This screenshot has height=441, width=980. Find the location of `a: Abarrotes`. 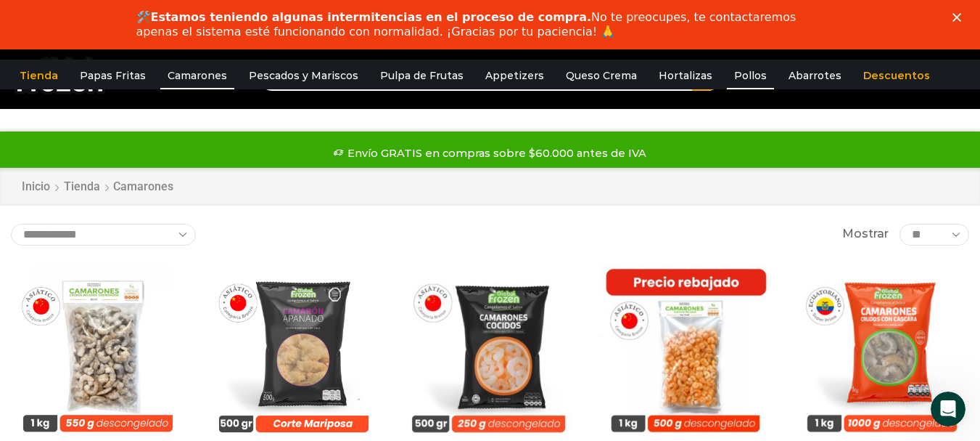

a: Abarrotes is located at coordinates (815, 75).